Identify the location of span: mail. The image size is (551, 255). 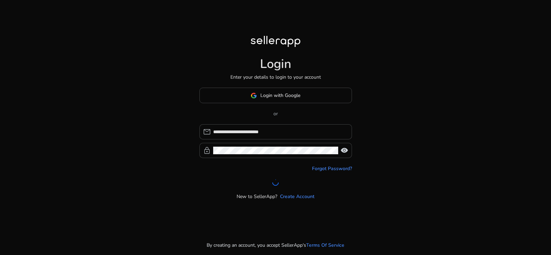
(207, 132).